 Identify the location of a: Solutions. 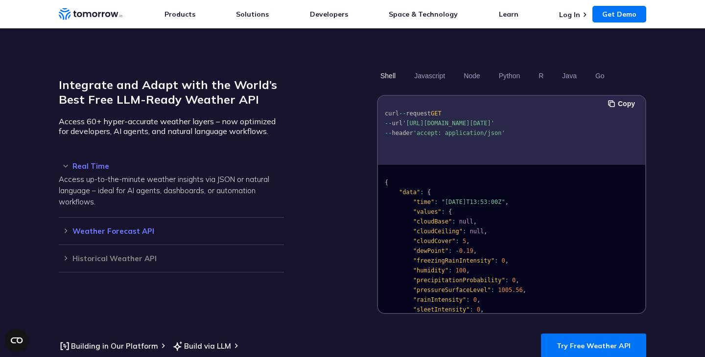
(252, 14).